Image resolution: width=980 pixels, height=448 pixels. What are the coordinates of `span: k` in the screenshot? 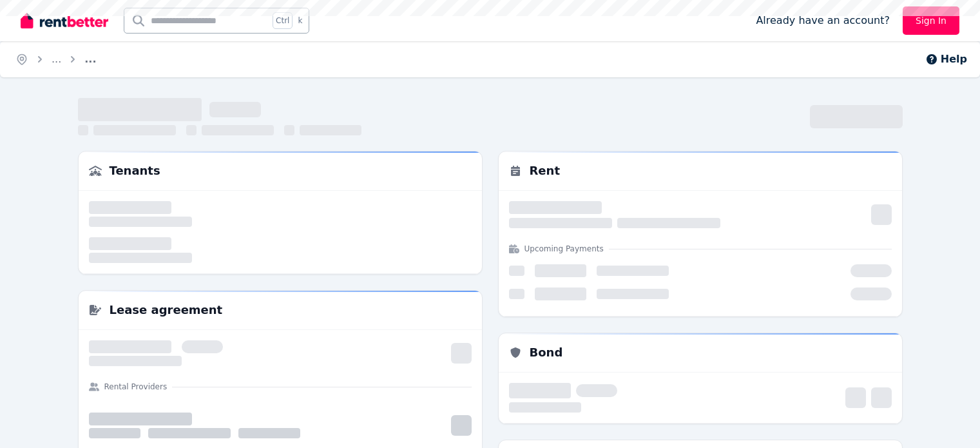 It's located at (300, 21).